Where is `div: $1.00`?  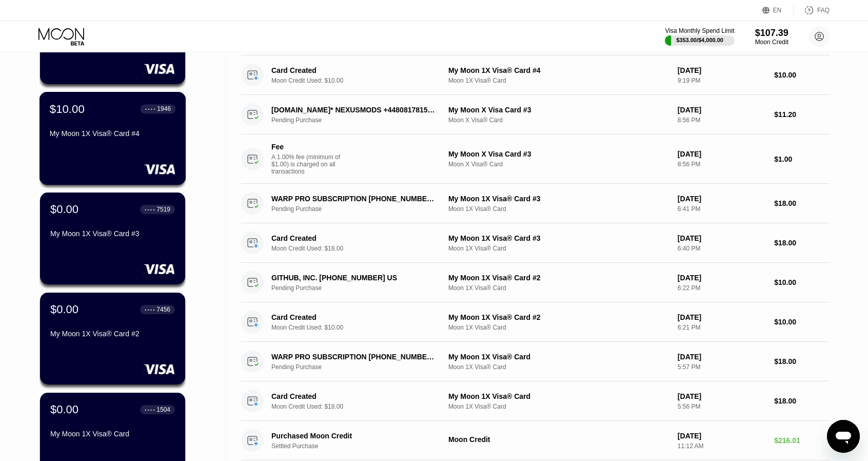 div: $1.00 is located at coordinates (802, 159).